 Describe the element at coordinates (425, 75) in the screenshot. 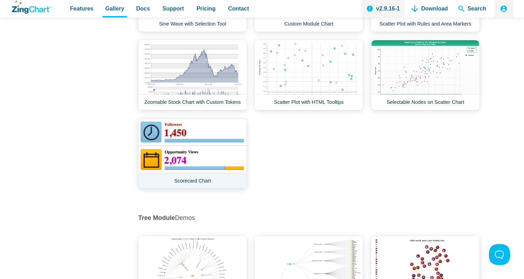

I see `a: Selectable Nodes on Scatter Chart` at that location.